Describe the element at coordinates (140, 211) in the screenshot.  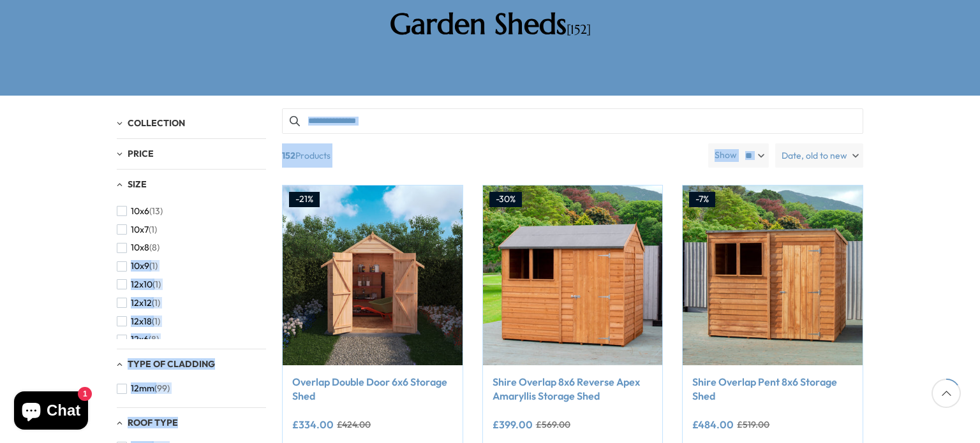
I see `span: 10x6` at that location.